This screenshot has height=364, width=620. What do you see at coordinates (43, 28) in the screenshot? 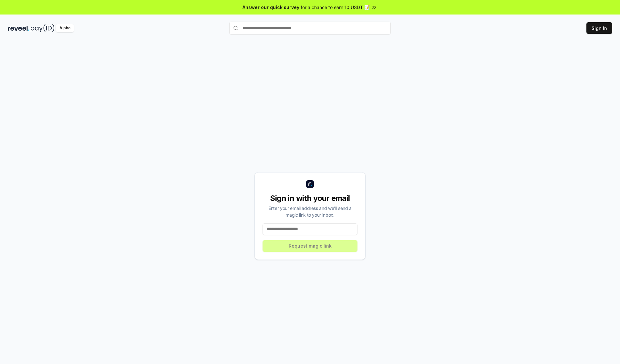
I see `img: pay_id` at bounding box center [43, 28].